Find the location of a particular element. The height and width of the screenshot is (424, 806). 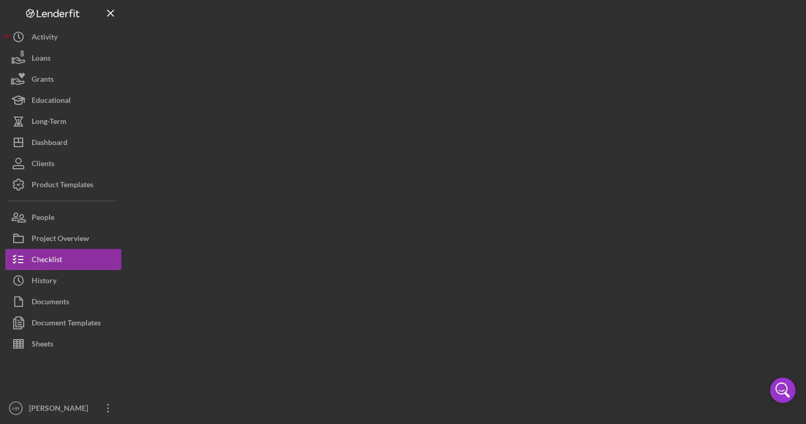

div: Document Templates is located at coordinates (66, 324).